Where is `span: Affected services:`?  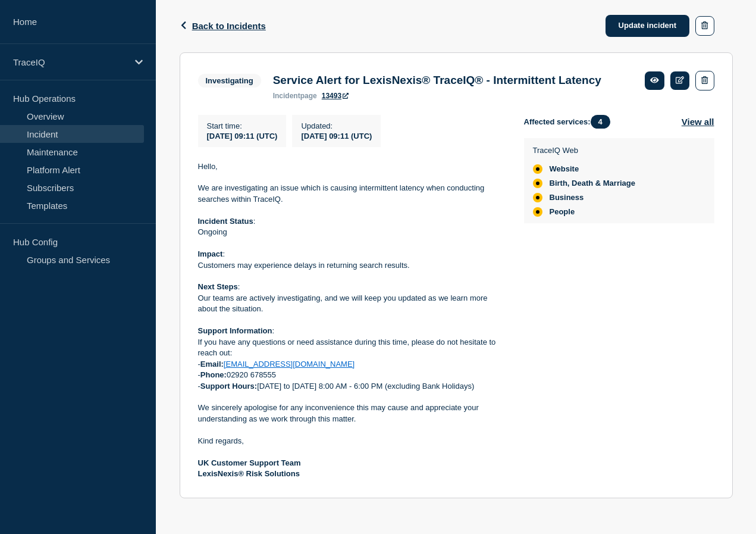
span: Affected services: is located at coordinates (570, 121).